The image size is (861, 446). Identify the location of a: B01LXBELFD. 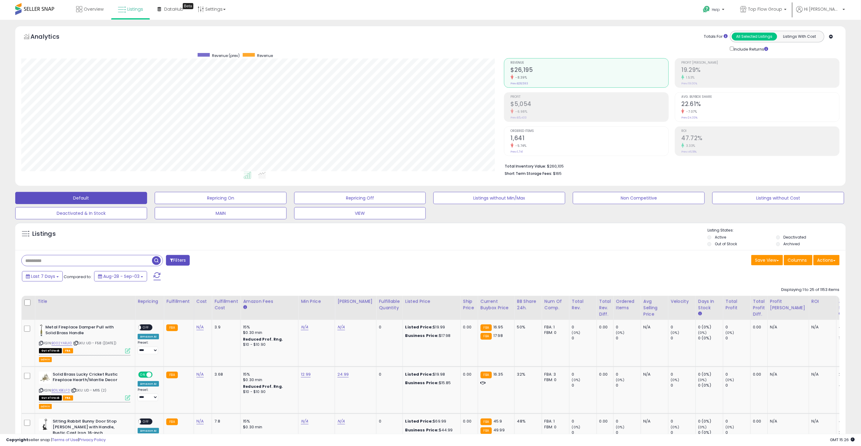
(61, 390).